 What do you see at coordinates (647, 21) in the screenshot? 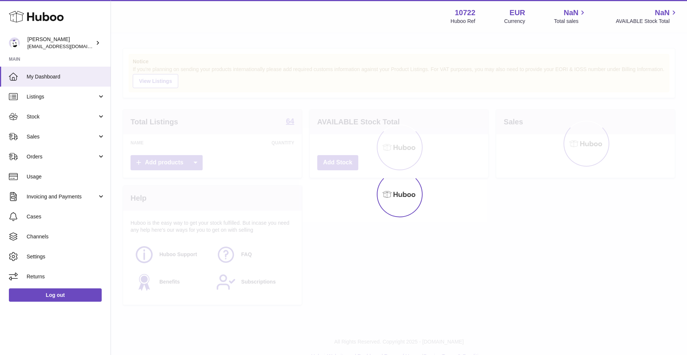
I see `span: AVAILABLE Stock Total` at bounding box center [647, 21].